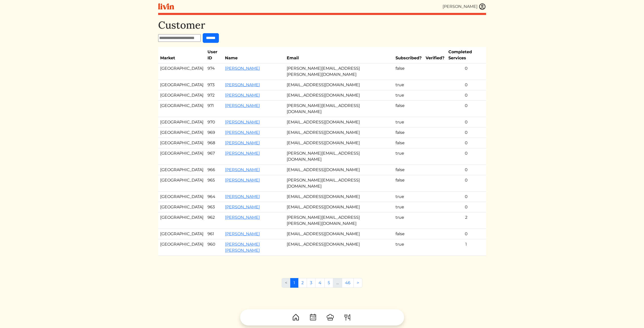 This screenshot has height=328, width=644. Describe the element at coordinates (322, 25) in the screenshot. I see `h1: Customer` at that location.